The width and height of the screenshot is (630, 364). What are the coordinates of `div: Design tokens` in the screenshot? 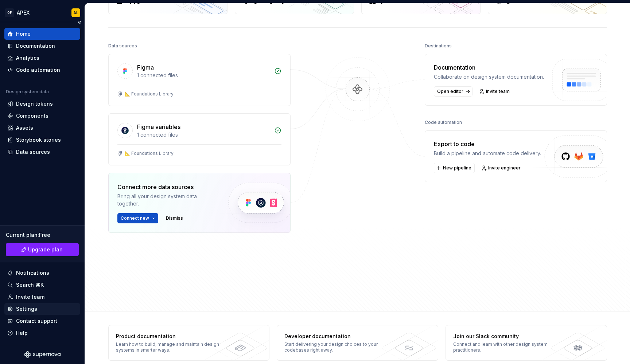 It's located at (34, 103).